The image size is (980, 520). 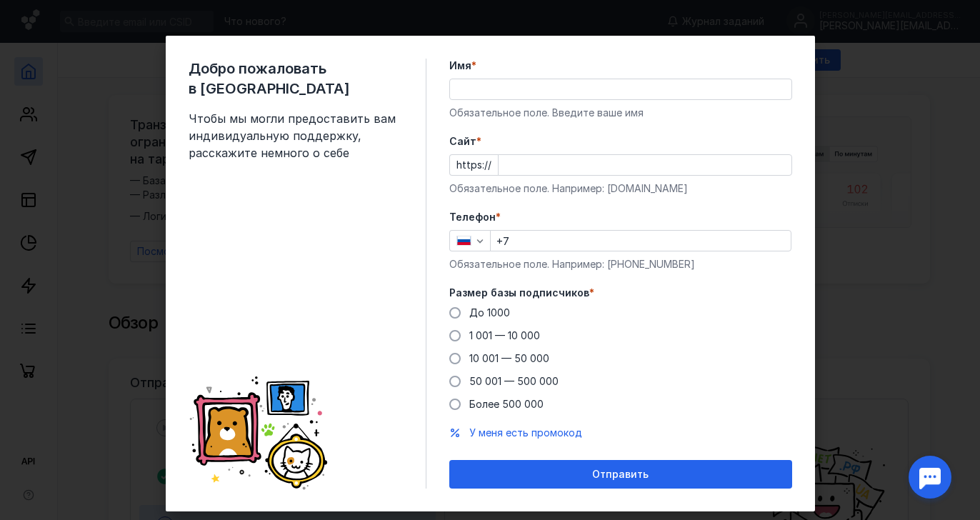 What do you see at coordinates (489, 312) in the screenshot?
I see `span: До 1000` at bounding box center [489, 312].